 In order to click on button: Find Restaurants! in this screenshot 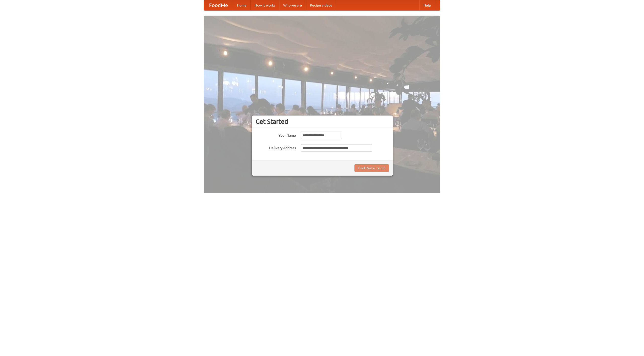, I will do `click(372, 168)`.